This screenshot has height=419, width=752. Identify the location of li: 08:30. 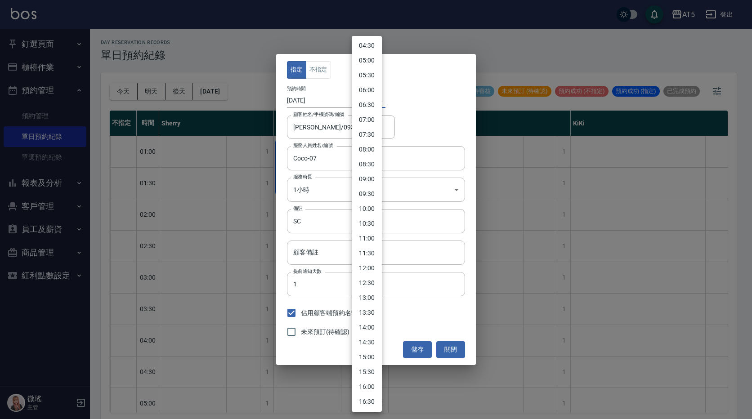
(367, 164).